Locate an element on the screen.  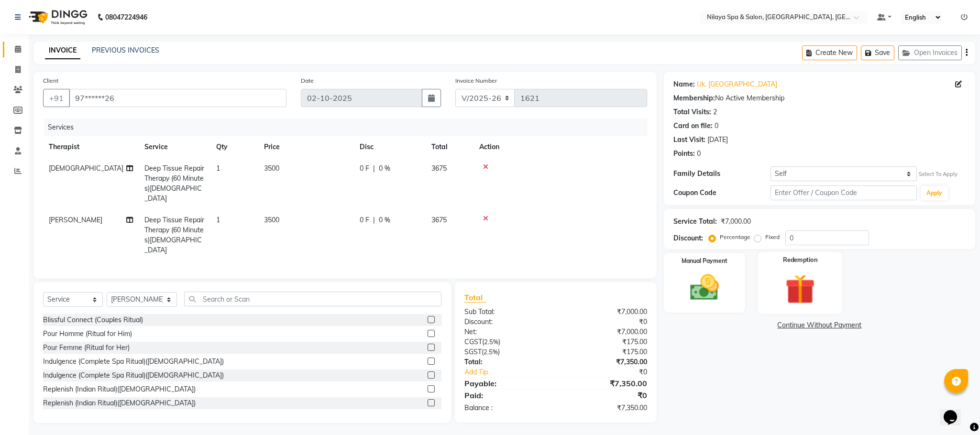
div: Service Total: is located at coordinates (695, 221).